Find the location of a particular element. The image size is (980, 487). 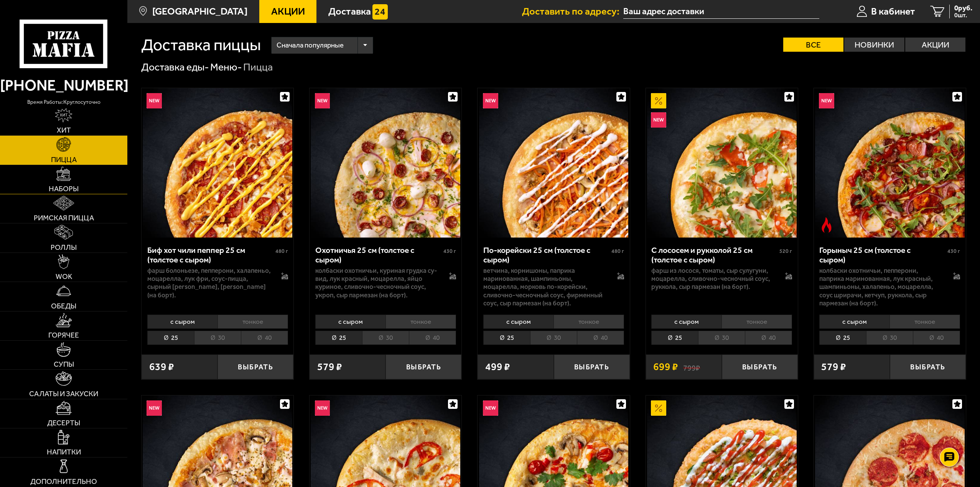

span: 520 г is located at coordinates (785, 251).